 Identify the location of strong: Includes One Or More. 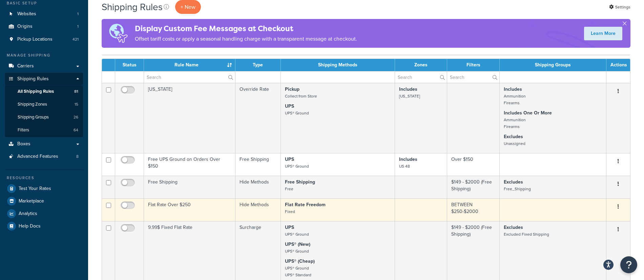
(528, 113).